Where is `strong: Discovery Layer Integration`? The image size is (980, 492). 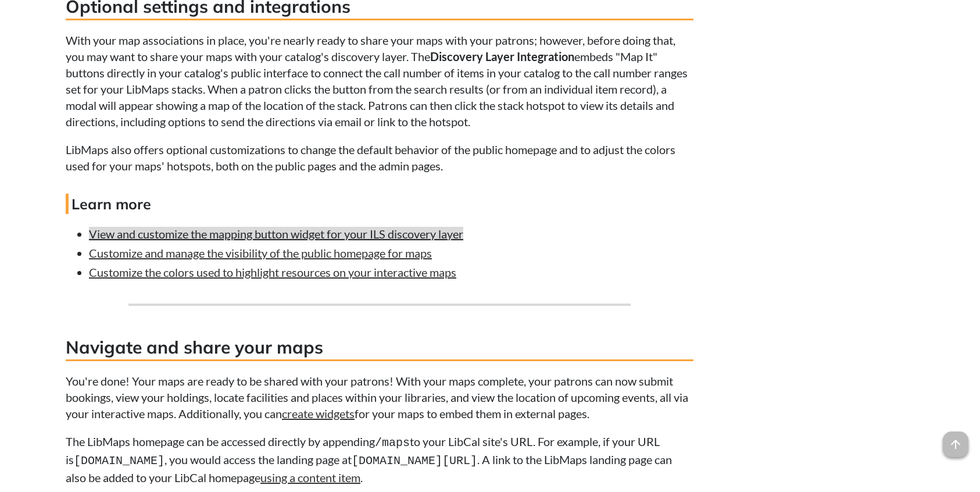 strong: Discovery Layer Integration is located at coordinates (502, 56).